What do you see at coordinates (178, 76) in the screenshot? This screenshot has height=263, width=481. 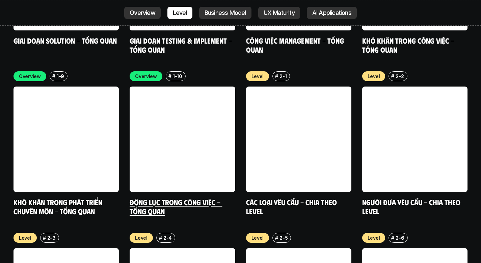 I see `p: 1-10` at bounding box center [178, 76].